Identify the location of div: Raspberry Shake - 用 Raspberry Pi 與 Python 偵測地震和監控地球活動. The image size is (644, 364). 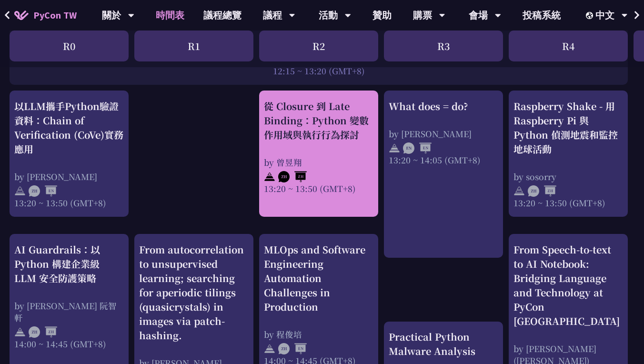
(569, 128).